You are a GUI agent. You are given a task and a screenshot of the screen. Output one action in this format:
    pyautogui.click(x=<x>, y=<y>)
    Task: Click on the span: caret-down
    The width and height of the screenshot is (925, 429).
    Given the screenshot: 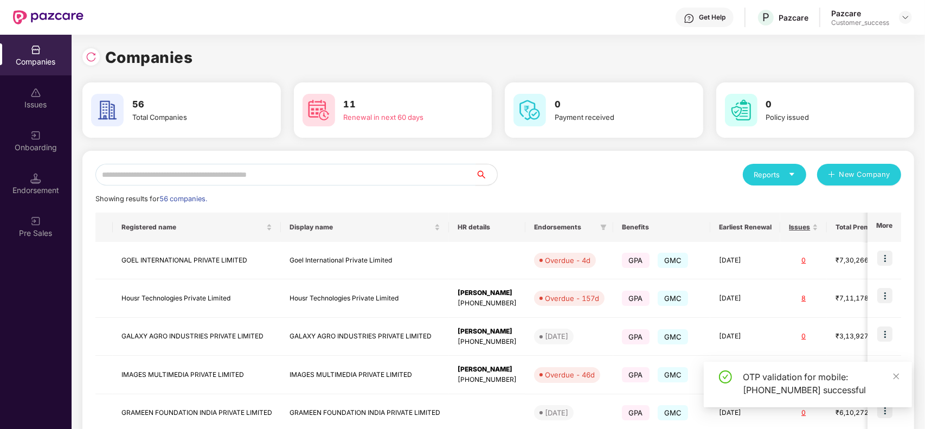 What is the action you would take?
    pyautogui.click(x=792, y=174)
    